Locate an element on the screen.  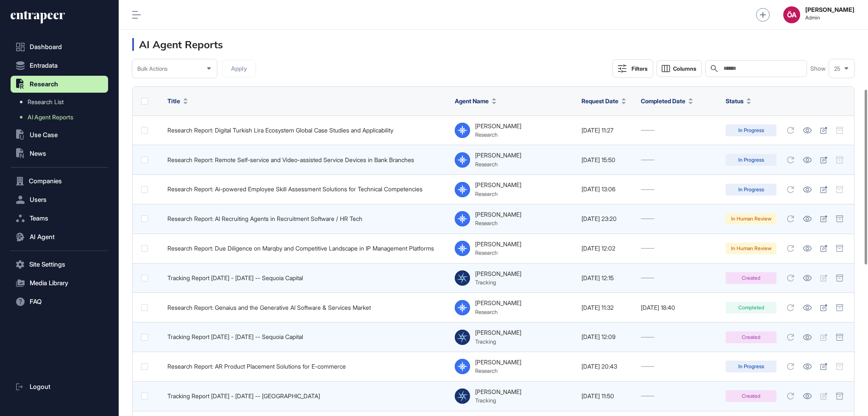
button: Companies is located at coordinates (60, 181).